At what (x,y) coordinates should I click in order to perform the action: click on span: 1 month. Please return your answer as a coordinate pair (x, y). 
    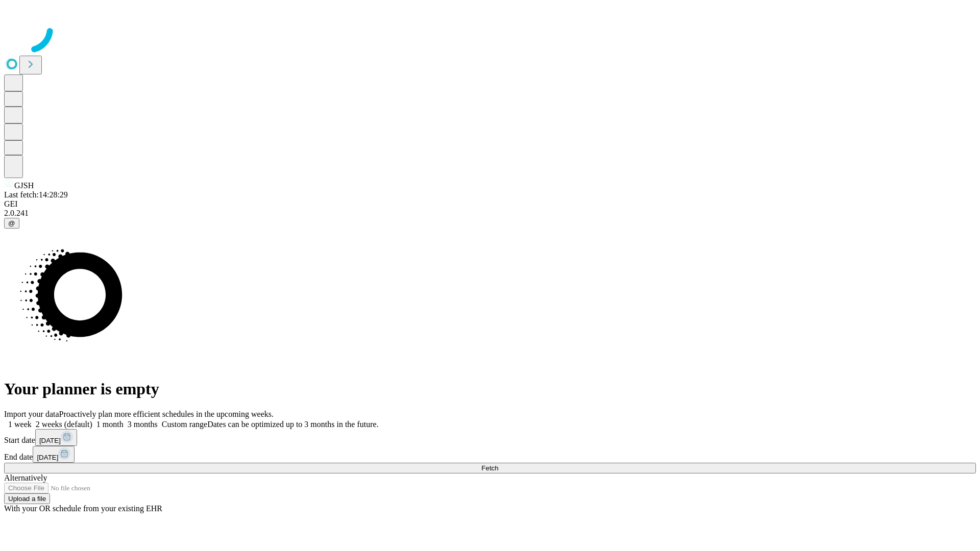
    Looking at the image, I should click on (110, 424).